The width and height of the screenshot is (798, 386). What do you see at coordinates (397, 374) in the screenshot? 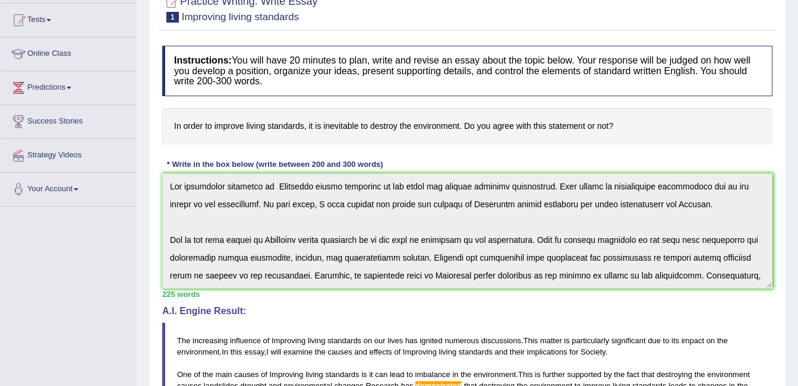
I see `span: lead` at bounding box center [397, 374].